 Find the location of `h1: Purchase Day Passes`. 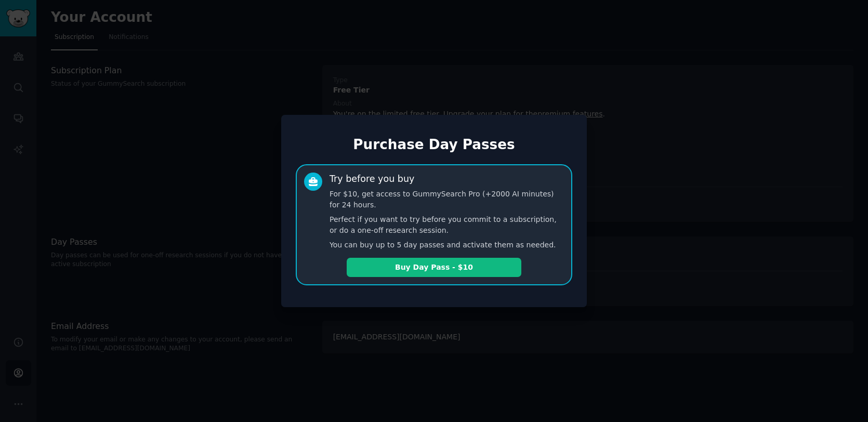

h1: Purchase Day Passes is located at coordinates (434, 145).